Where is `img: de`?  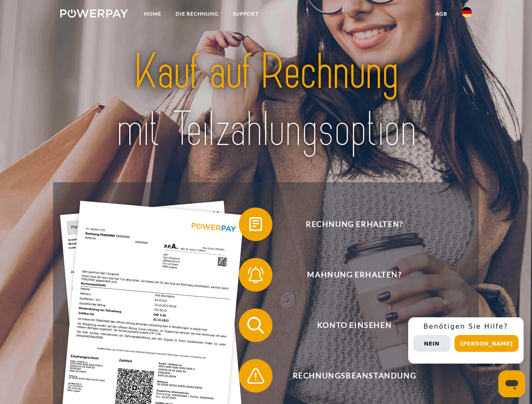
img: de is located at coordinates (467, 12).